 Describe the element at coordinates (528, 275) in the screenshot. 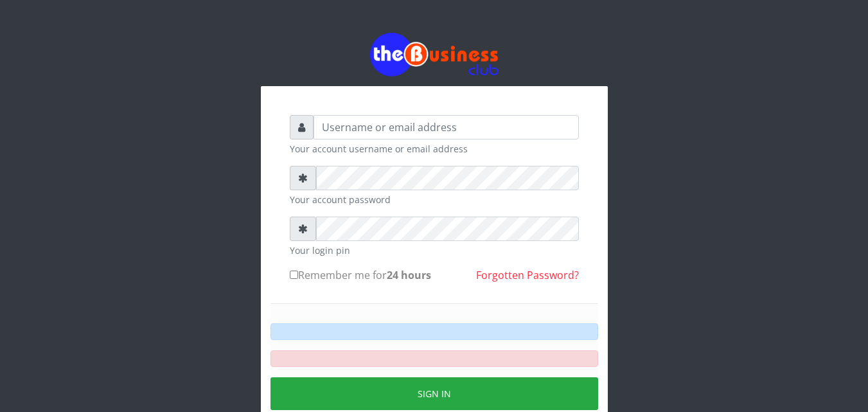

I see `a: Forgotten Password?` at that location.